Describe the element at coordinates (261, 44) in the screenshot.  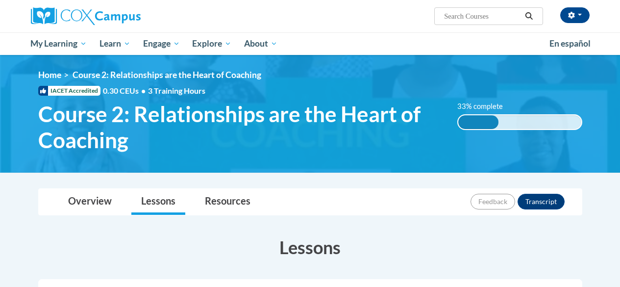
I see `a: About` at that location.